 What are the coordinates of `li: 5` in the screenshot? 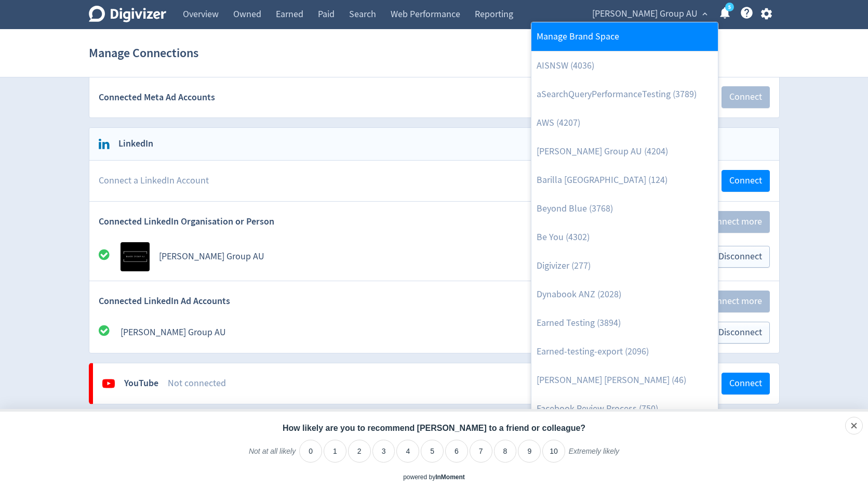 It's located at (432, 451).